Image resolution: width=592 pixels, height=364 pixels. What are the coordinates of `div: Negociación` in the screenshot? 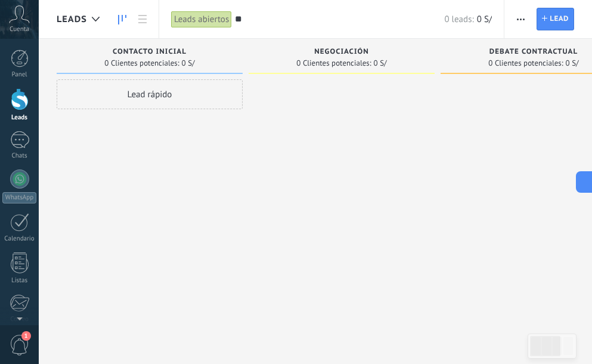 It's located at (342, 52).